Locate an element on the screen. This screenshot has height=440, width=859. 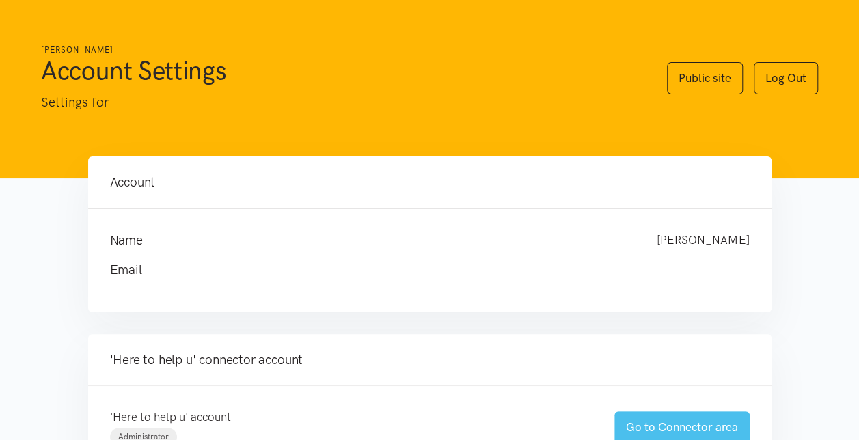
h4: Name is located at coordinates (370, 241).